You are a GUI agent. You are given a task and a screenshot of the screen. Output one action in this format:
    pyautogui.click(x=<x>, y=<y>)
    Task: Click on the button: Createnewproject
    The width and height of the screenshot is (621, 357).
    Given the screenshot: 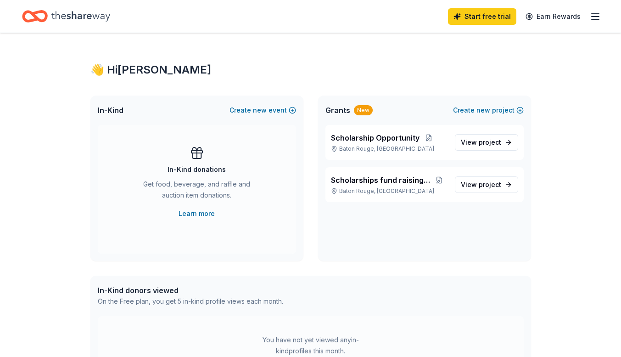 What is the action you would take?
    pyautogui.click(x=489, y=110)
    